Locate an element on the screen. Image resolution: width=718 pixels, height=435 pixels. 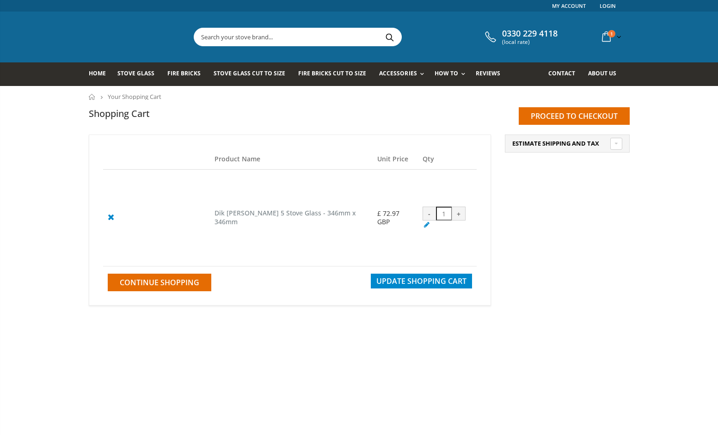
a: Estimate Shipping and Tax is located at coordinates (567, 144).